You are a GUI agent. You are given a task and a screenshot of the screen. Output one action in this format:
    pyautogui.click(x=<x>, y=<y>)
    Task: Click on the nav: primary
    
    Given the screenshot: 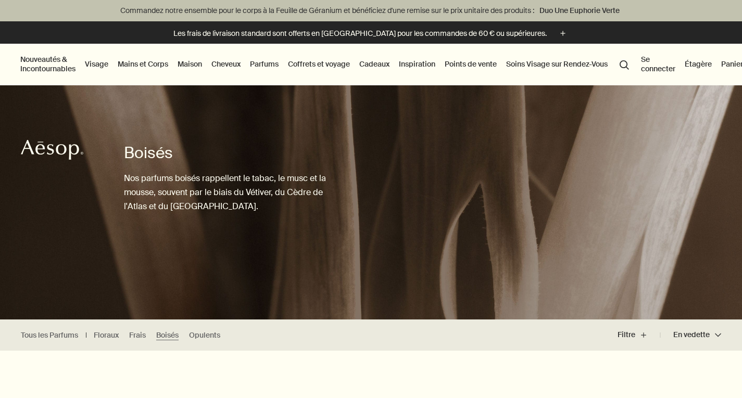 What is the action you would take?
    pyautogui.click(x=326, y=65)
    